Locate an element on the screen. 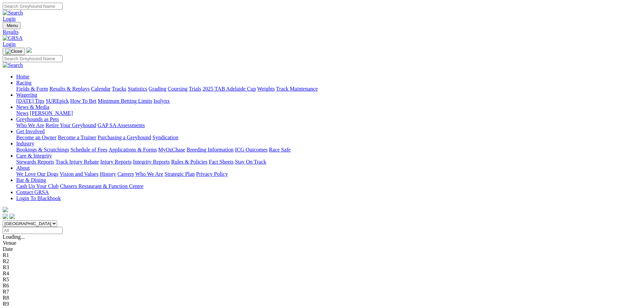  a: MyOzChase is located at coordinates (171, 149).